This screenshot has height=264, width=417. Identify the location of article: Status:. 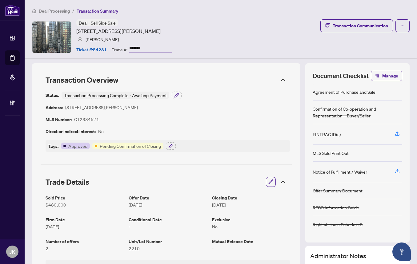
(52, 95).